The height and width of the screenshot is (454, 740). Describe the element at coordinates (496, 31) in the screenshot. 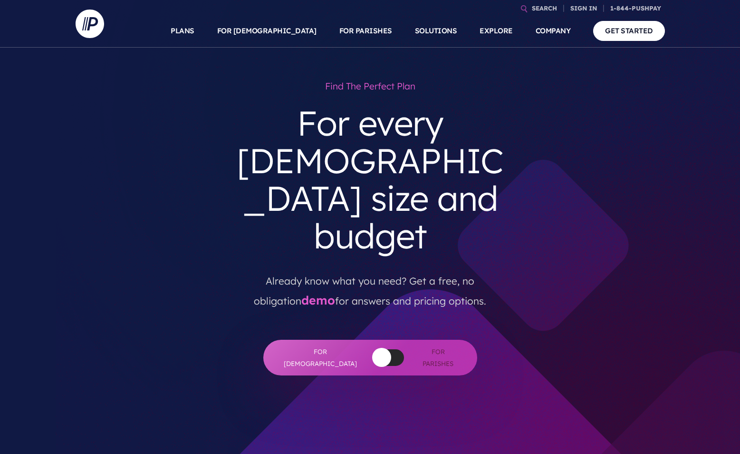

I see `a: EXPLORE` at that location.